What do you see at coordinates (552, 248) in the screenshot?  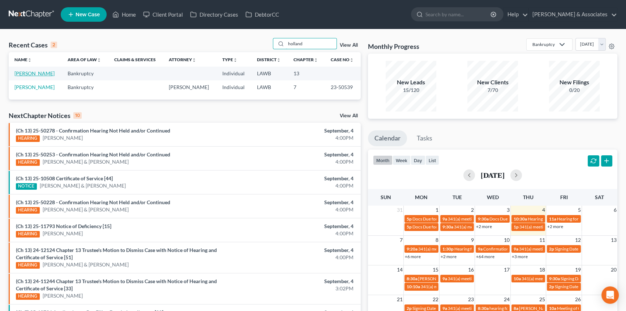 I see `span: 2p` at bounding box center [552, 248].